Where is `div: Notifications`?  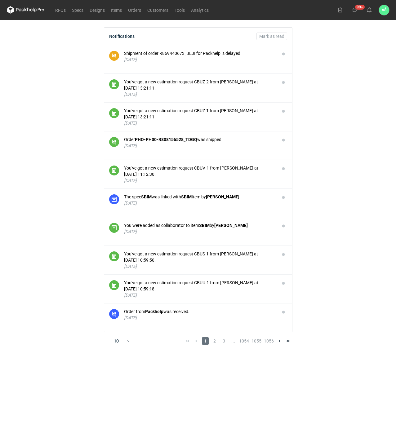 div: Notifications is located at coordinates (122, 36).